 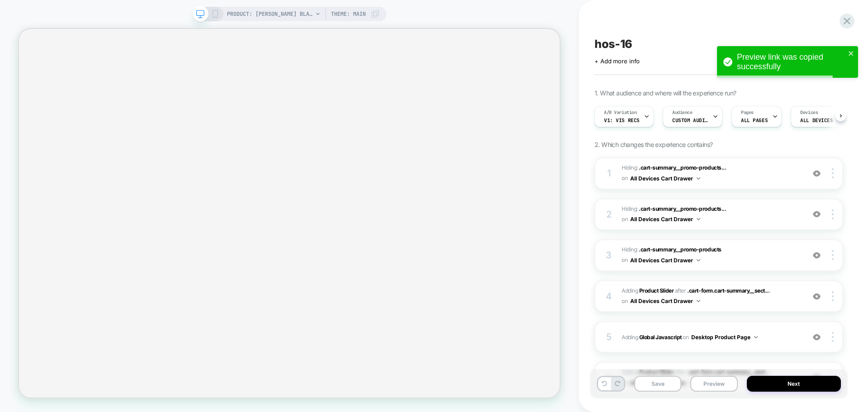 What do you see at coordinates (728, 290) in the screenshot?
I see `span: .cart-form.cart-summary__sect...` at bounding box center [728, 290].